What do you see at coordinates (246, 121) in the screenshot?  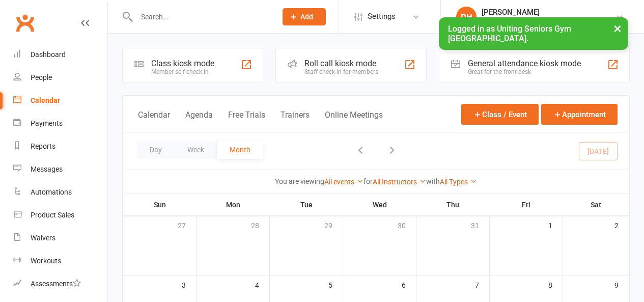 I see `button: Free Trials` at bounding box center [246, 121].